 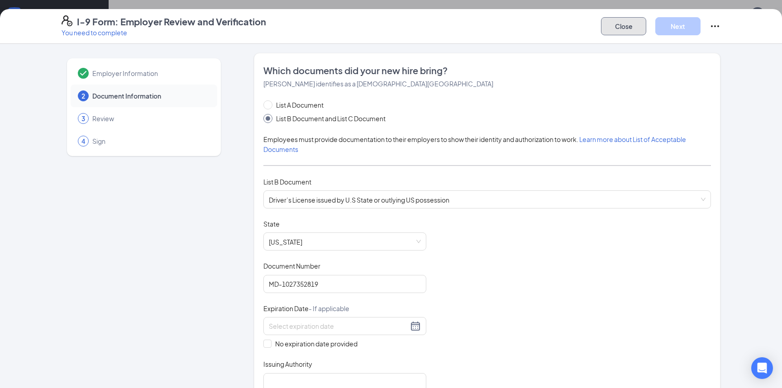 I want to click on span: List A Document, so click(x=300, y=105).